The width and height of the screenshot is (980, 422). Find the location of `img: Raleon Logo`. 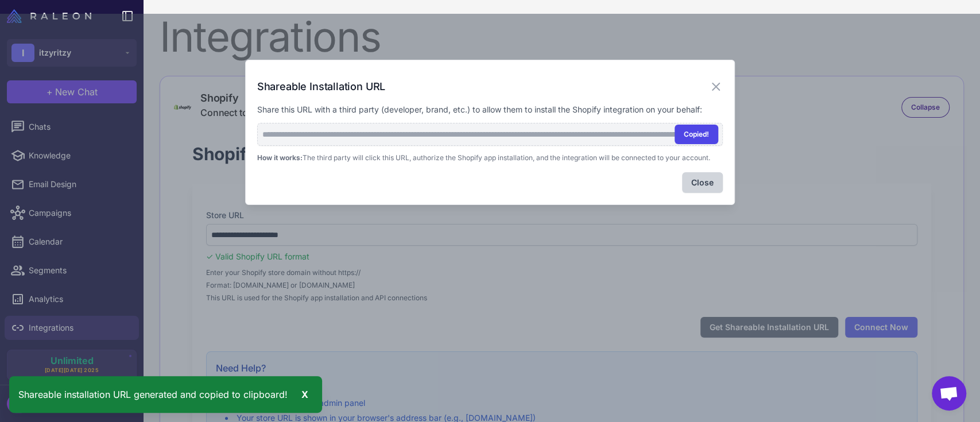

img: Raleon Logo is located at coordinates (49, 16).